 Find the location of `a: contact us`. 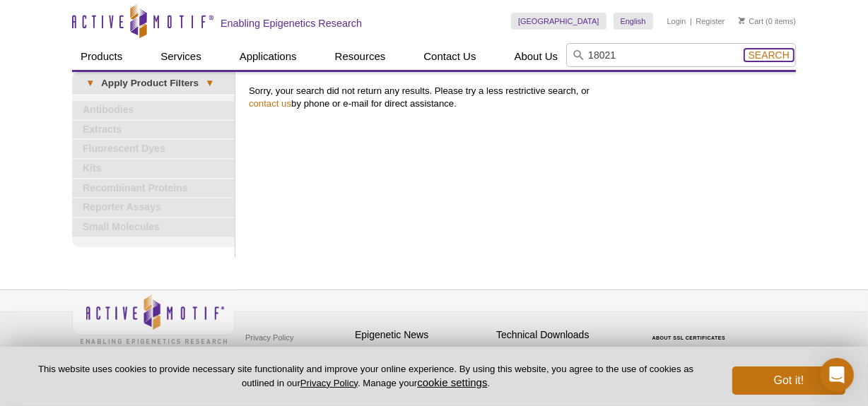

a: contact us is located at coordinates (270, 103).